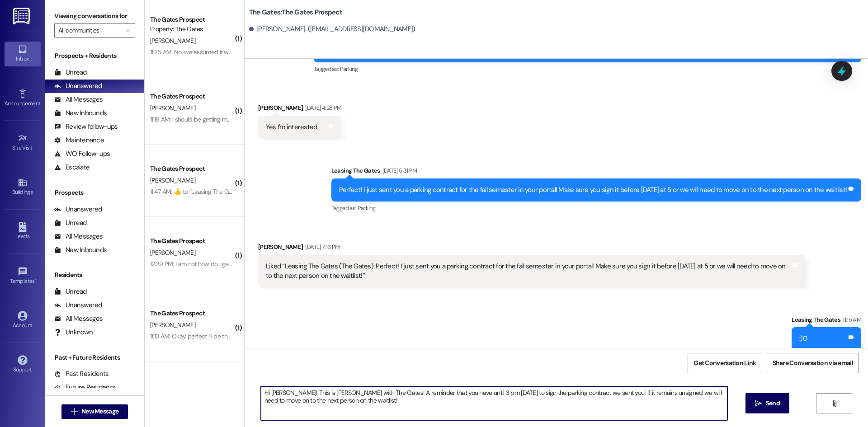  Describe the element at coordinates (850, 320) in the screenshot. I see `div: 11:15 AM` at that location.